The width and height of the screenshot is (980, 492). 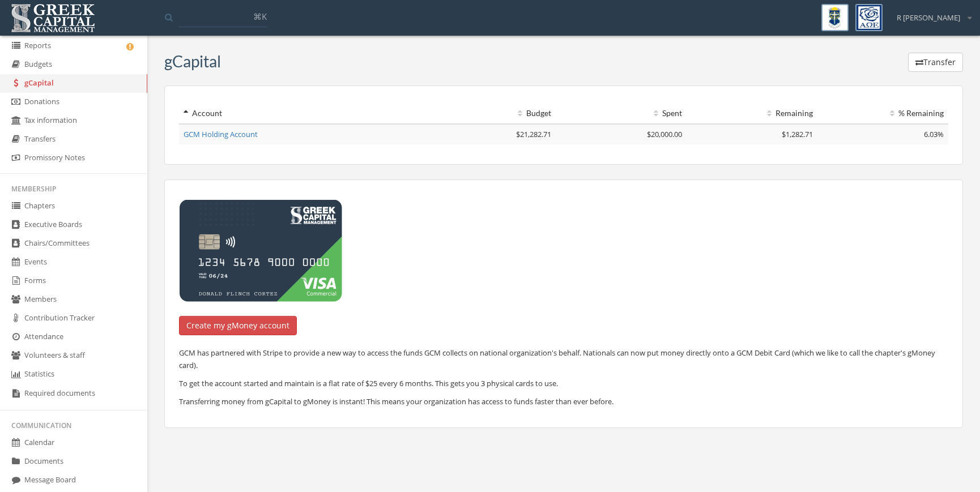 What do you see at coordinates (260, 16) in the screenshot?
I see `span: ⌘K` at bounding box center [260, 16].